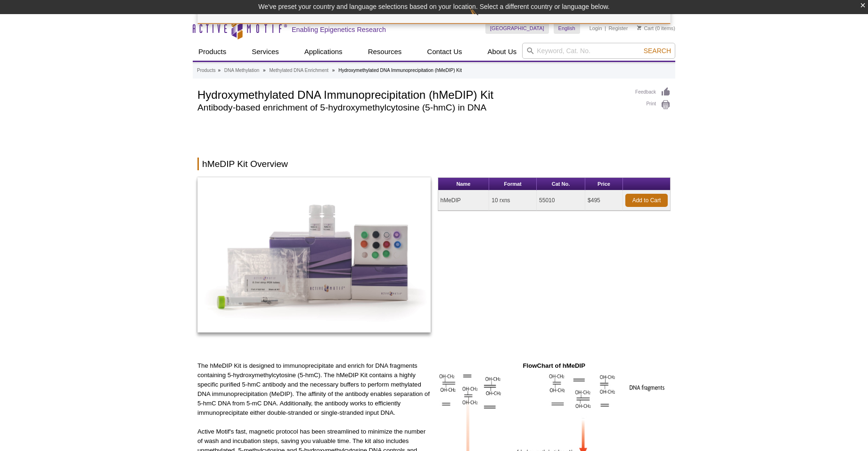 The image size is (868, 451). I want to click on a: Add to Cart, so click(647, 200).